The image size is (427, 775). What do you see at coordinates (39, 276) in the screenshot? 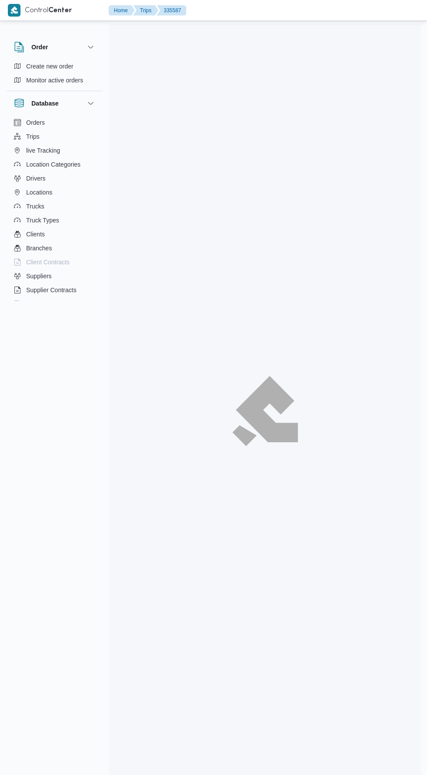
I see `span: Suppliers` at bounding box center [39, 276].